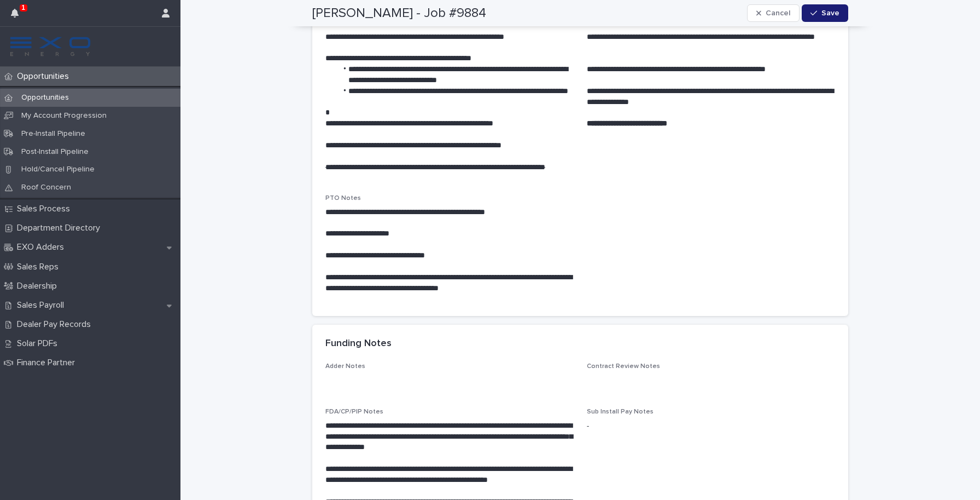 The image size is (980, 500). Describe the element at coordinates (624, 366) in the screenshot. I see `span: Contract Review Notes` at that location.